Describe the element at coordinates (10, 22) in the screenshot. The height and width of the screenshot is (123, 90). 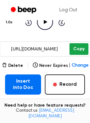
I see `button: 1.0x` at that location.